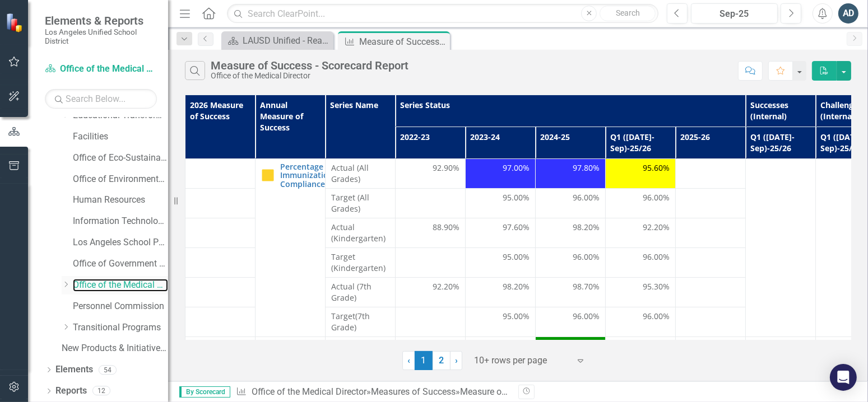  What do you see at coordinates (121, 179) in the screenshot?
I see `a: Office of Environmental Health and Safety` at bounding box center [121, 179].